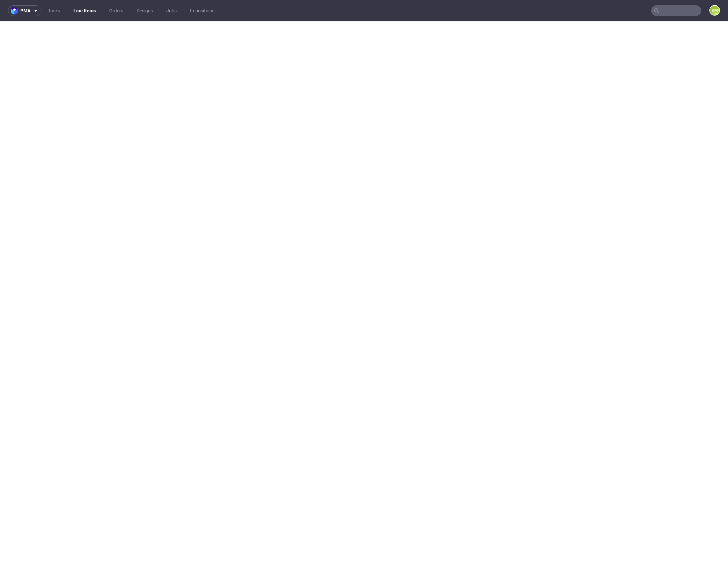 Image resolution: width=728 pixels, height=562 pixels. Describe the element at coordinates (25, 11) in the screenshot. I see `button: pma` at that location.